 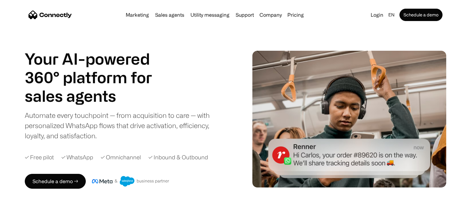 I want to click on a: home, so click(x=50, y=15).